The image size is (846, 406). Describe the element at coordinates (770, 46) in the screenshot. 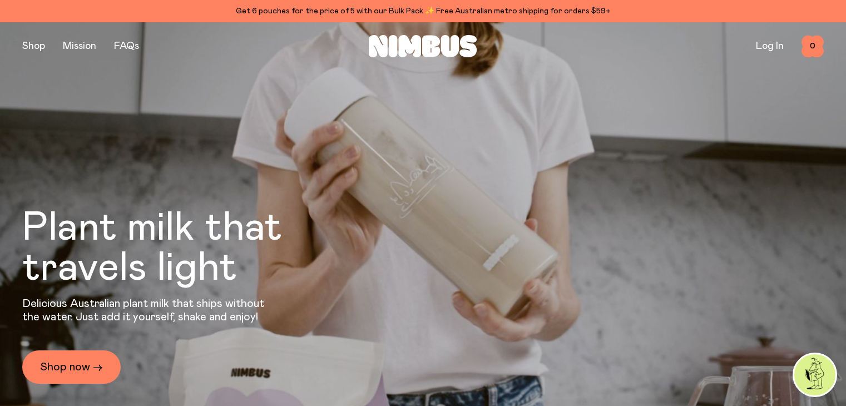

I see `a: Log In` at that location.